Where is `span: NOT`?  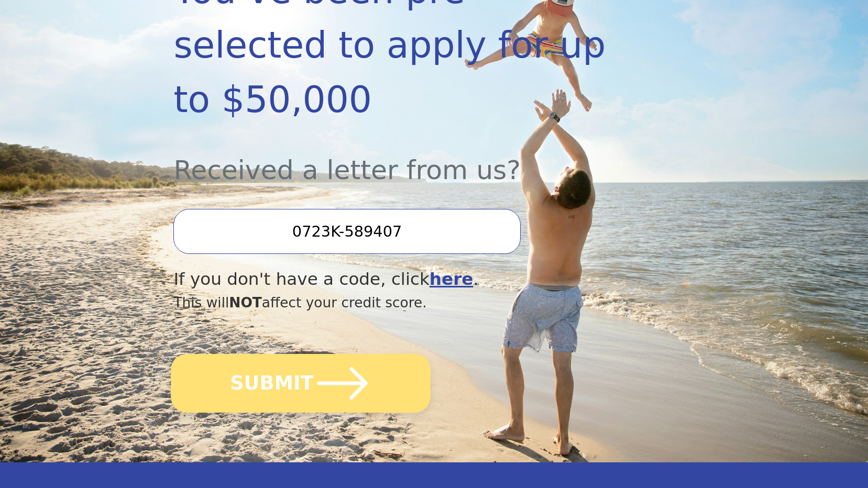
span: NOT is located at coordinates (245, 303).